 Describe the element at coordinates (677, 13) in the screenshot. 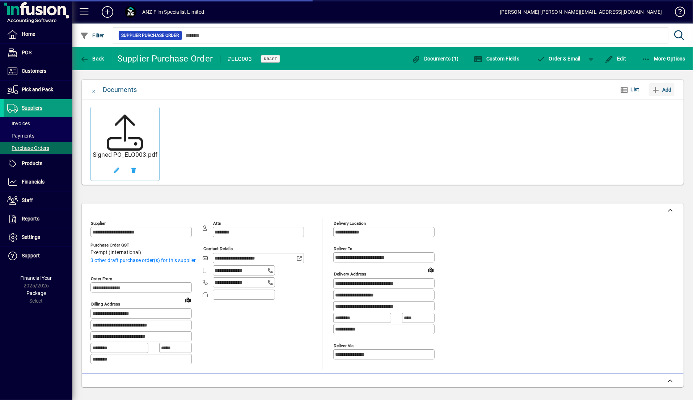

I see `a: Knowledge Base` at that location.